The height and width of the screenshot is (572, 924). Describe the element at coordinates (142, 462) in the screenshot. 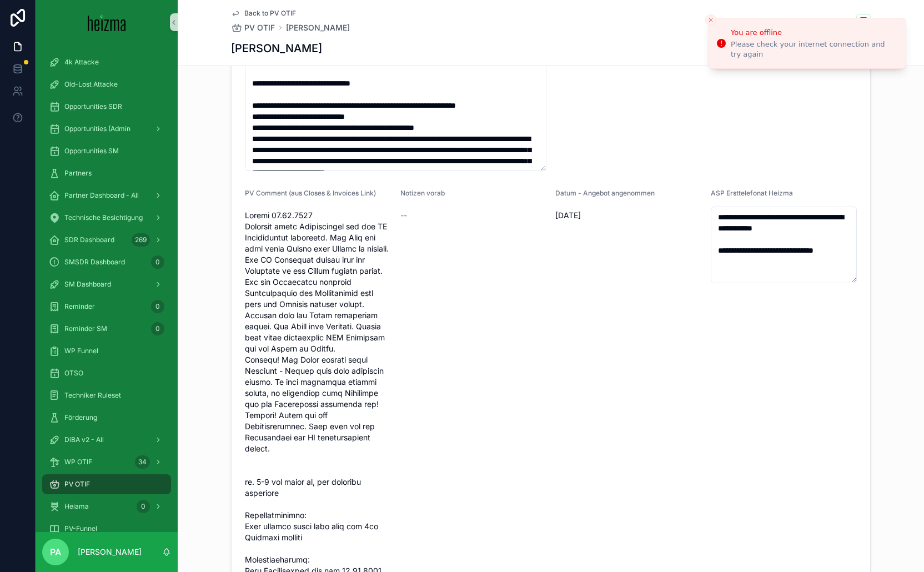

I see `div: 34` at that location.